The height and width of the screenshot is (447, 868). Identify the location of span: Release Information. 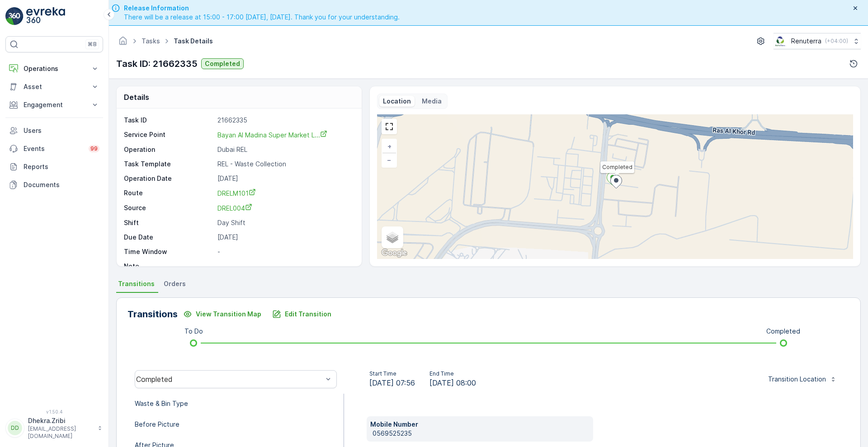
(262, 8).